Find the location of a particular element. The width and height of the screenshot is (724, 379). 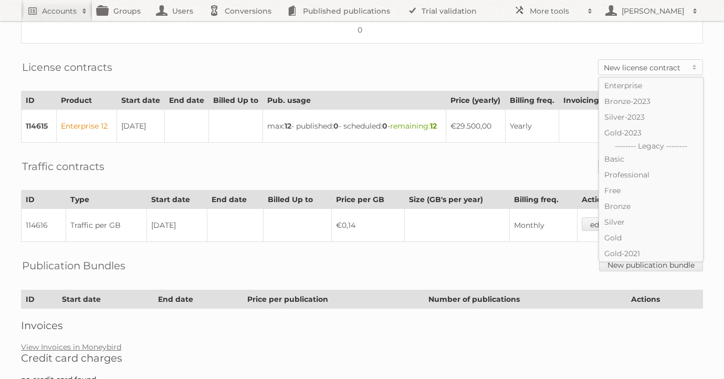

a: Silver is located at coordinates (651, 222).